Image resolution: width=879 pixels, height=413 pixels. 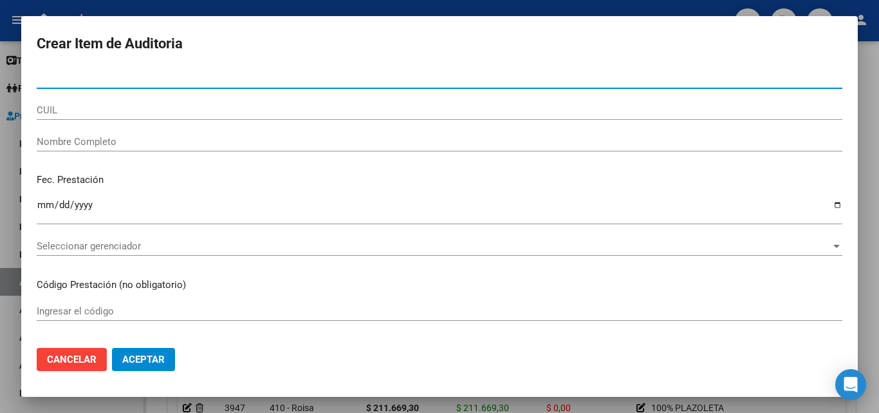 What do you see at coordinates (144, 359) in the screenshot?
I see `button: Aceptar` at bounding box center [144, 359].